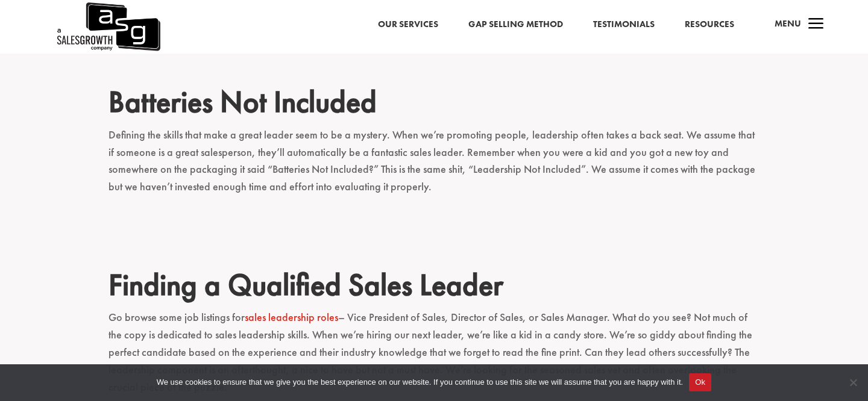 This screenshot has width=868, height=401. What do you see at coordinates (853, 382) in the screenshot?
I see `span: No` at bounding box center [853, 382].